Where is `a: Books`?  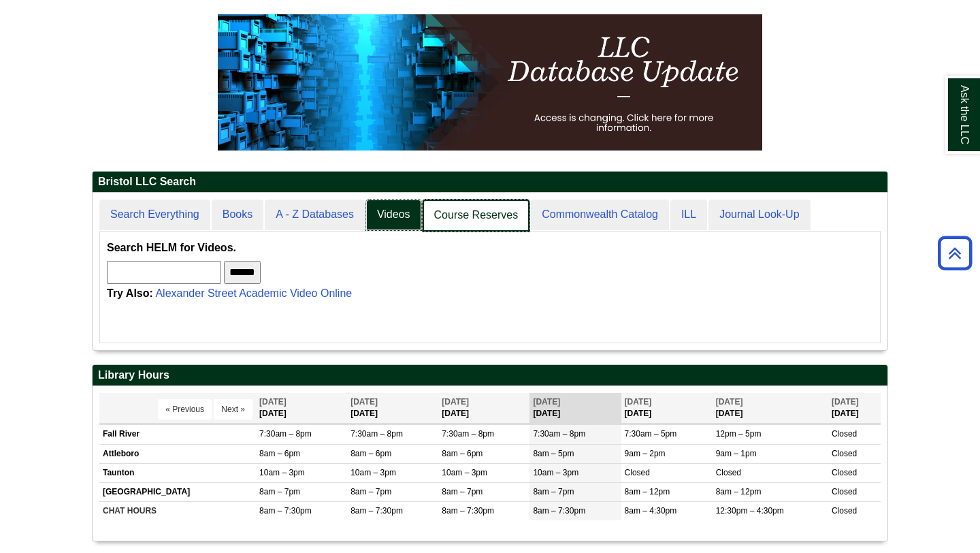
a: Books is located at coordinates (238, 215).